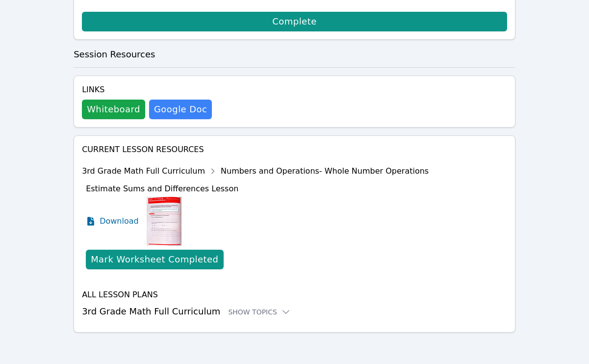 The height and width of the screenshot is (364, 589). What do you see at coordinates (259, 312) in the screenshot?
I see `div: Show Topics` at bounding box center [259, 312].